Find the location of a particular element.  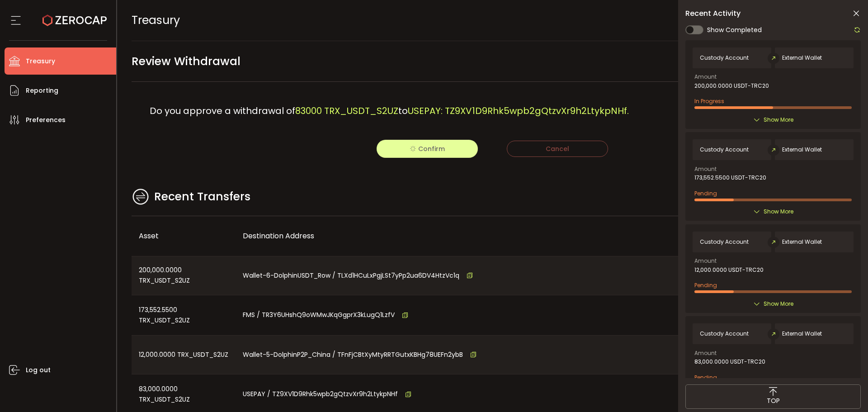

span: Do you approve a withdrawal of is located at coordinates (222, 111).